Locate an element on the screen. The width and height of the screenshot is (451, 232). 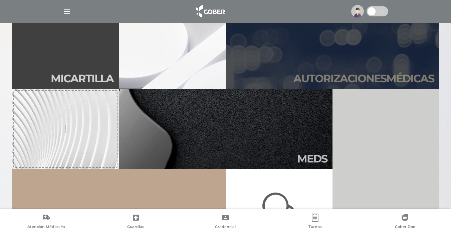
span: Cober Doc is located at coordinates (405, 227).